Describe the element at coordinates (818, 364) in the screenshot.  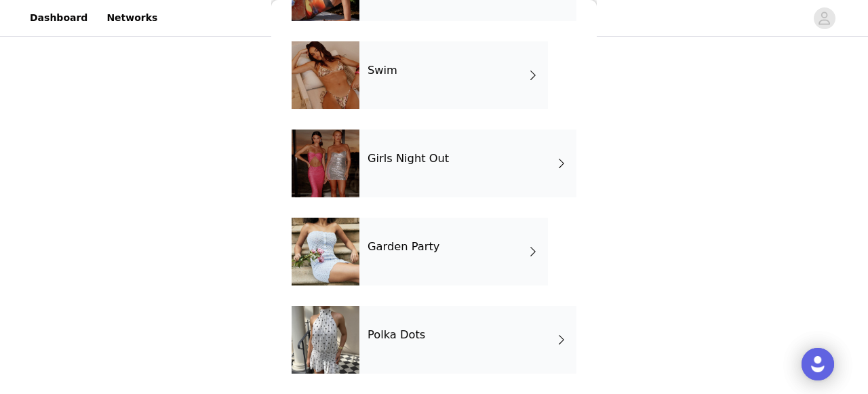
I see `div: Open Intercom Messenger` at that location.